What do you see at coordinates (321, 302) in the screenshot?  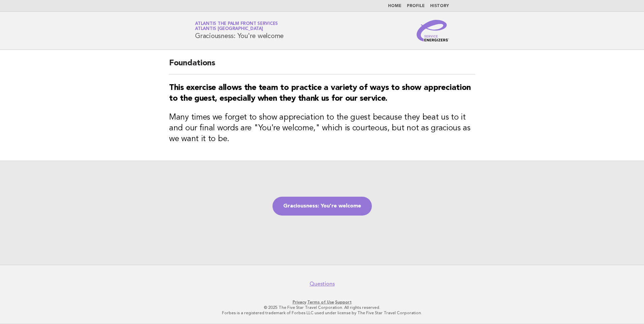 I see `a: Terms of Use` at bounding box center [321, 302].